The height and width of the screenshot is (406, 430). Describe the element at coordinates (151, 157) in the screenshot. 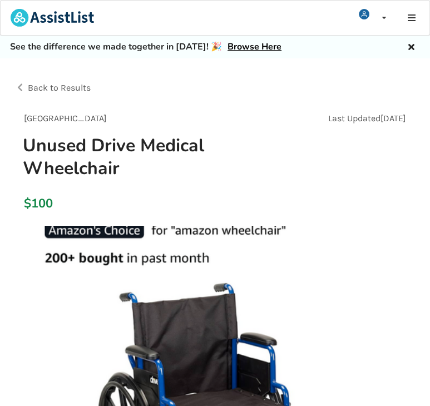

I see `h1: Unused Drive Medical Wheelchair` at that location.